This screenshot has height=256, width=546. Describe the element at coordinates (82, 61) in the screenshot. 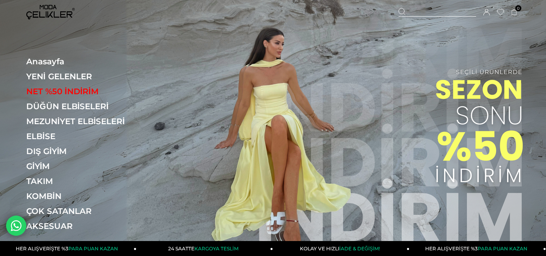

I see `a: Anasayfa` at that location.